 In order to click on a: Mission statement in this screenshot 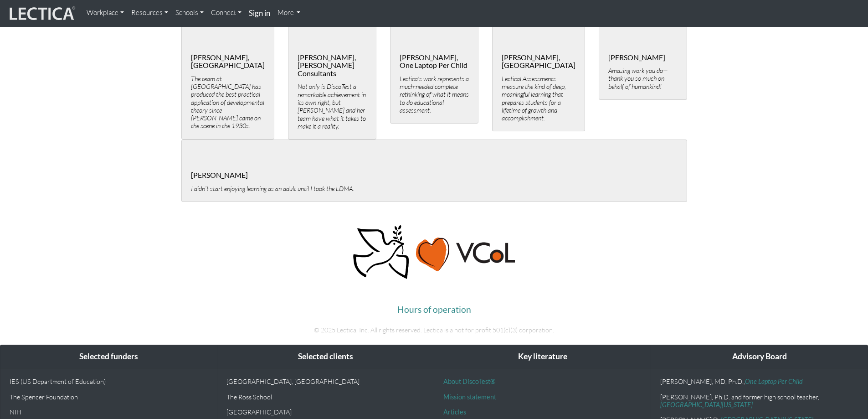, I will do `click(470, 397)`.